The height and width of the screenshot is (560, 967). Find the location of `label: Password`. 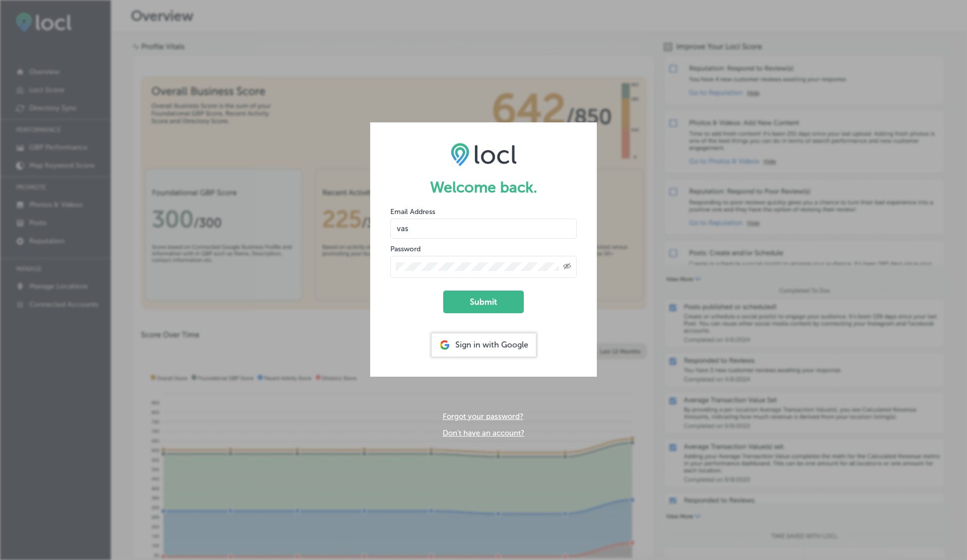

label: Password is located at coordinates (406, 249).